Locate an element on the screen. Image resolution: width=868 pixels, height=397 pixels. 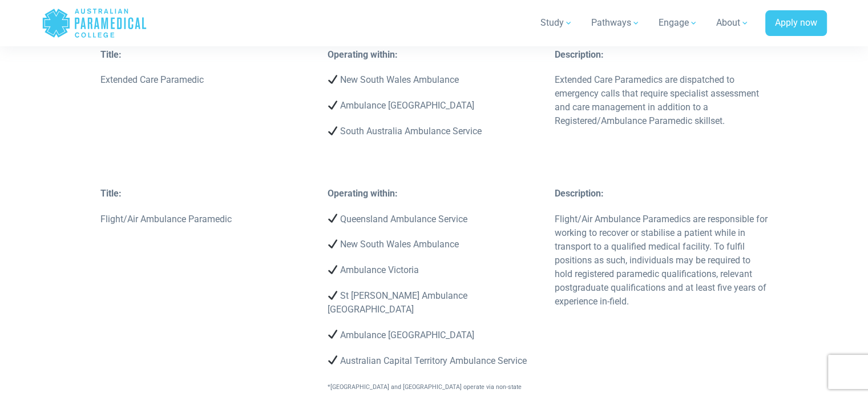
p: Queensland Ambulance Service is located at coordinates (434, 219).